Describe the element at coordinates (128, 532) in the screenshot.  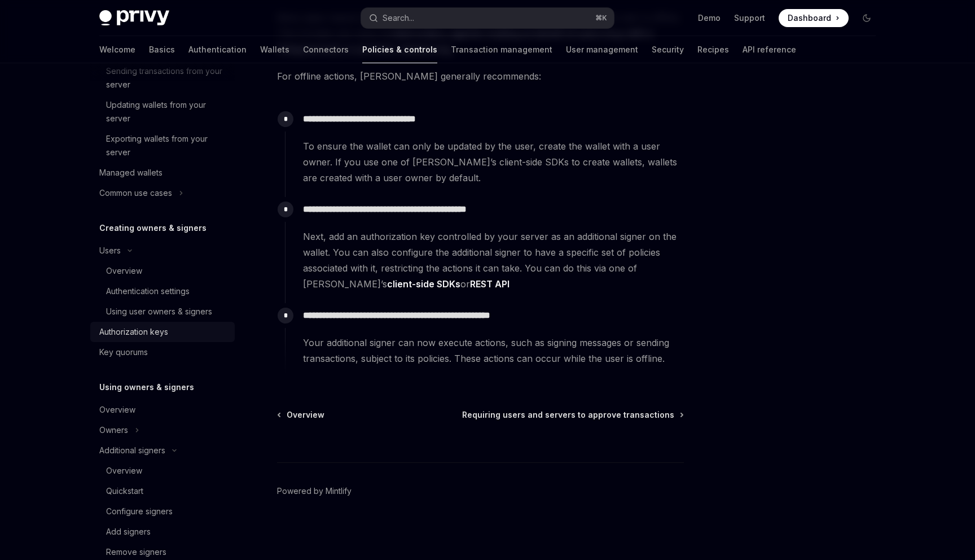
I see `div: Add signers` at that location.